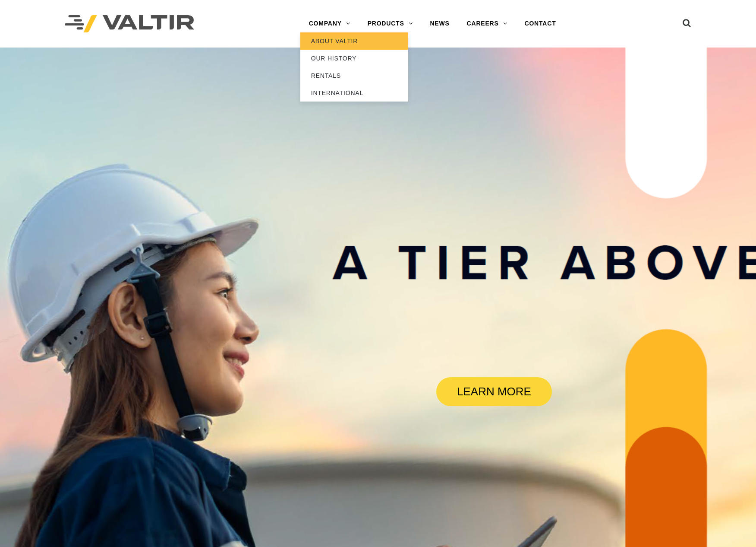 The image size is (756, 547). I want to click on a: CAREERS, so click(487, 23).